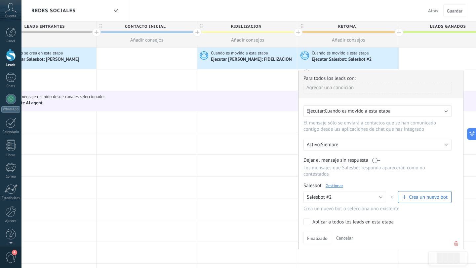 The image size is (476, 268). I want to click on span: Finalizado, so click(317, 238).